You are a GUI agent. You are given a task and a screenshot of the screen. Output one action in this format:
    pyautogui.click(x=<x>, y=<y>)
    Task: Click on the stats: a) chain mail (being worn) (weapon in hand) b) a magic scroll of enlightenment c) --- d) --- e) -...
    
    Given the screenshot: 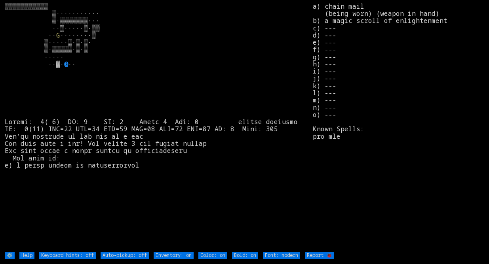 What is the action you would take?
    pyautogui.click(x=398, y=127)
    